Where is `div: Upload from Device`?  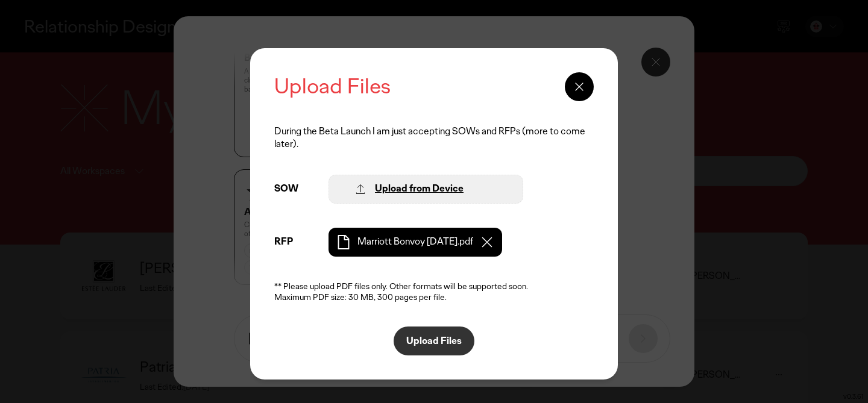 div: Upload from Device is located at coordinates (419, 188).